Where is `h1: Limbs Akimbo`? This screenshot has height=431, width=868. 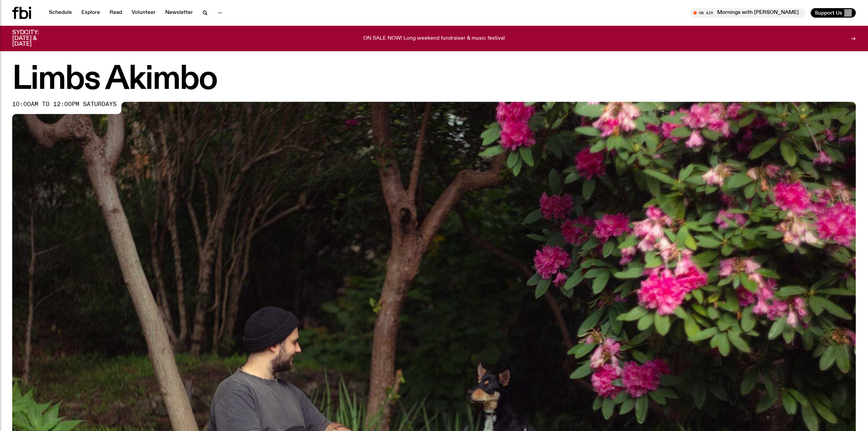 h1: Limbs Akimbo is located at coordinates (434, 79).